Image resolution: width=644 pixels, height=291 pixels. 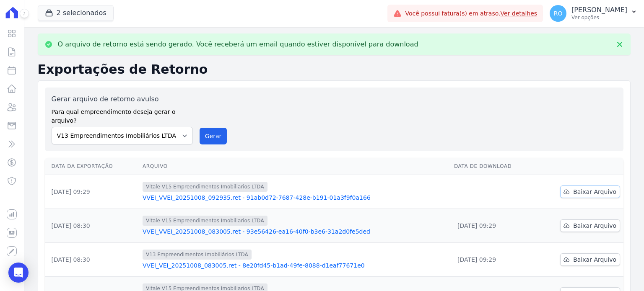 I want to click on span: V13 Empreendimentos Imobiliários LTDA, so click(x=197, y=255).